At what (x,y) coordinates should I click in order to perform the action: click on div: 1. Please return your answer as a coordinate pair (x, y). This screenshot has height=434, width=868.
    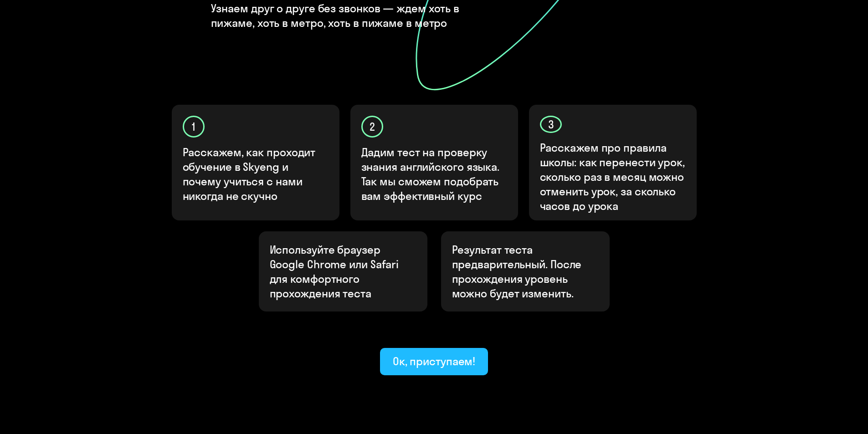
    Looking at the image, I should click on (194, 127).